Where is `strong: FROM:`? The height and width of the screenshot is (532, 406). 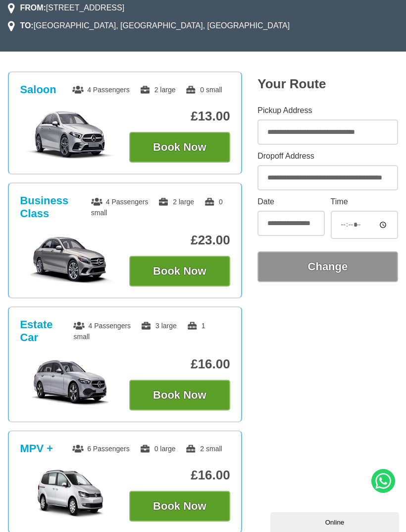
strong: FROM: is located at coordinates (33, 7).